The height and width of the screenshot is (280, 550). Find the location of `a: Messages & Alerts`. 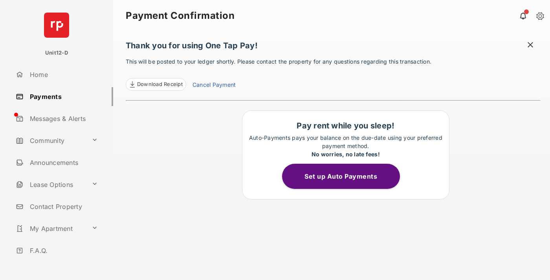

a: Messages & Alerts is located at coordinates (63, 119).